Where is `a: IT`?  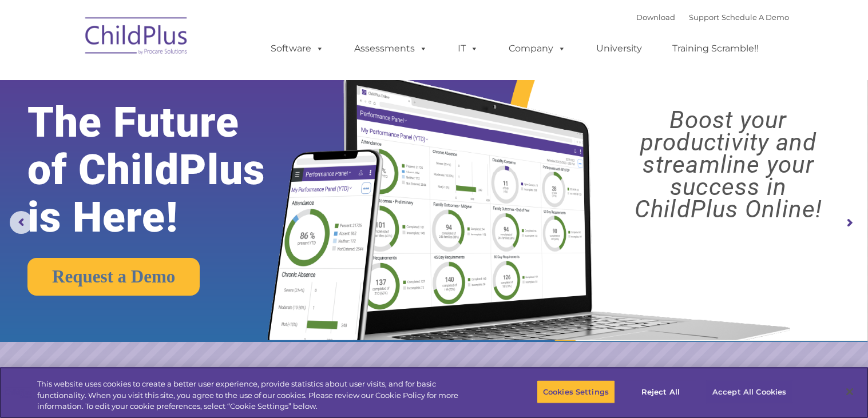
a: IT is located at coordinates (468, 48).